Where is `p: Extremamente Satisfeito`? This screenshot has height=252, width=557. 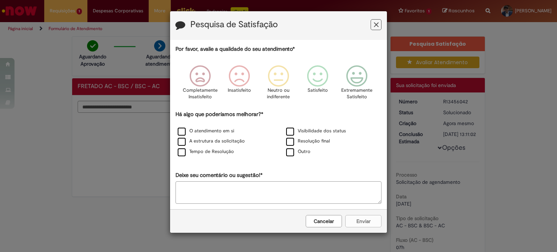 p: Extremamente Satisfeito is located at coordinates (357, 94).